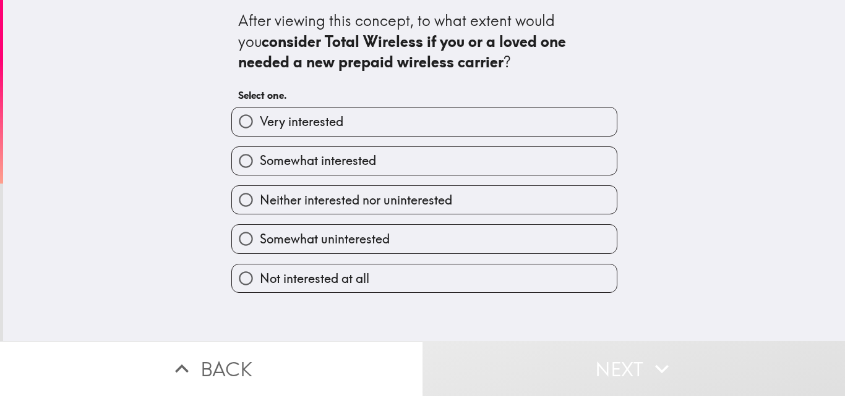 The image size is (845, 396). What do you see at coordinates (424, 41) in the screenshot?
I see `div: After viewing this concept, to what extent would you ?` at bounding box center [424, 41].